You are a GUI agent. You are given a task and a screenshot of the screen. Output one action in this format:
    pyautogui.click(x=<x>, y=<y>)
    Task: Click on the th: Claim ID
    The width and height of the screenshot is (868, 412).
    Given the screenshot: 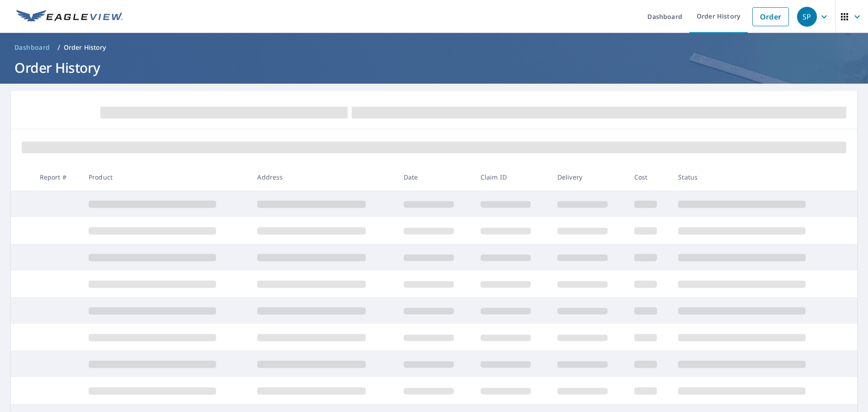 What is the action you would take?
    pyautogui.click(x=511, y=177)
    